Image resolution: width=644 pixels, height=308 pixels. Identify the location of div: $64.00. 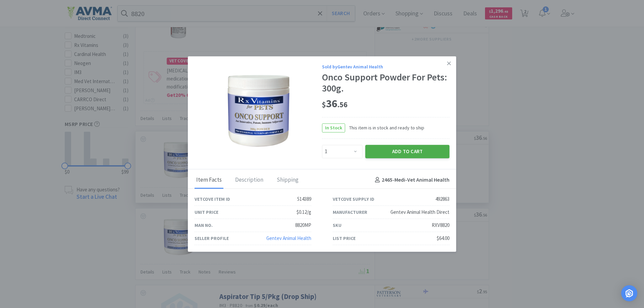
(443, 239).